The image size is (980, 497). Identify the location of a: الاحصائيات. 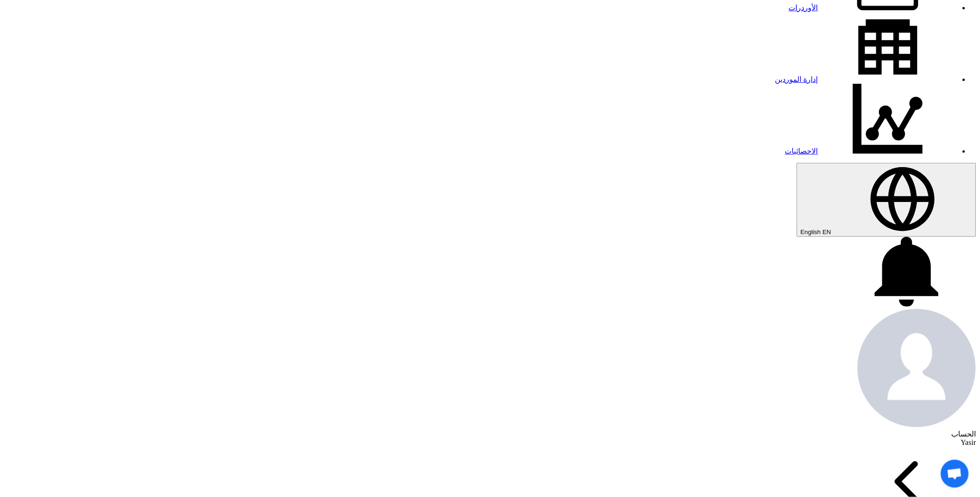
(871, 151).